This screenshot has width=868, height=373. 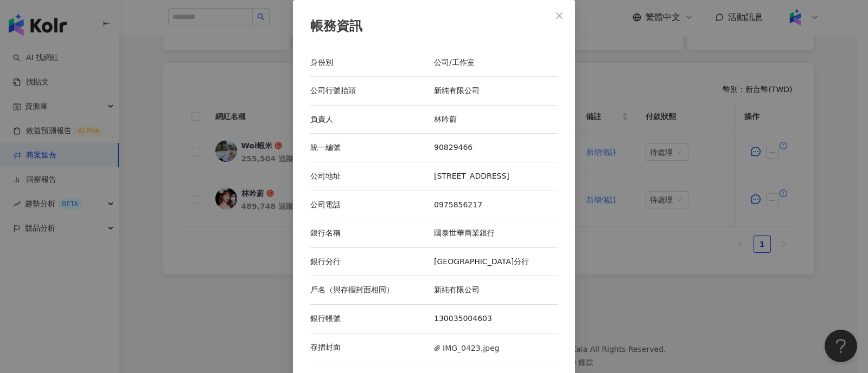 What do you see at coordinates (373, 262) in the screenshot?
I see `div: 銀行分行` at bounding box center [373, 262].